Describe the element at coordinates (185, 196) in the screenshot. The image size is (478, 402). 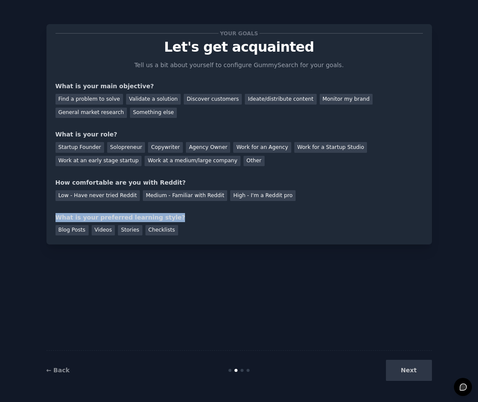
I see `div: Medium - Familiar with Reddit` at that location.